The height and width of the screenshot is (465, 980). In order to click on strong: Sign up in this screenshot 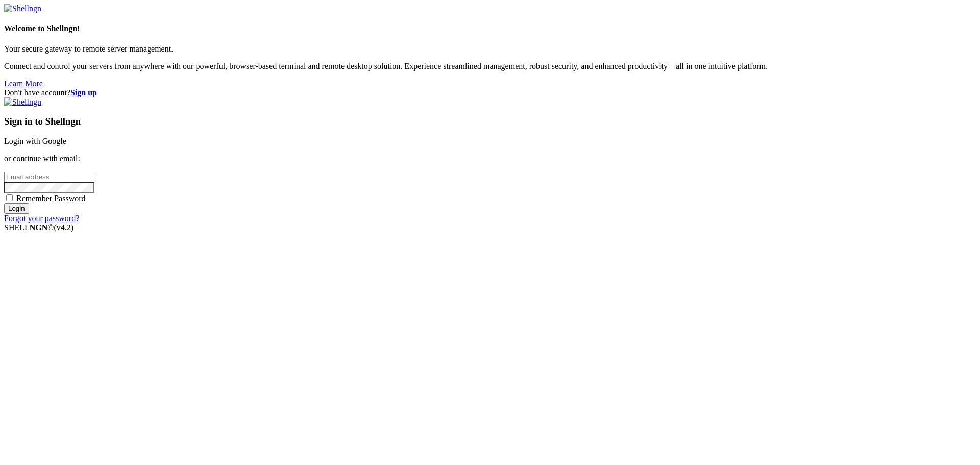, I will do `click(84, 92)`.